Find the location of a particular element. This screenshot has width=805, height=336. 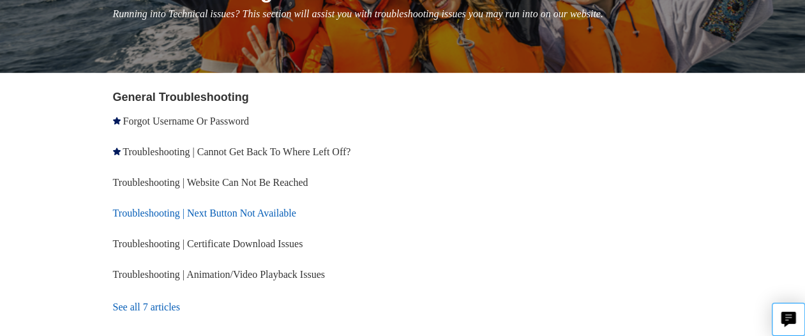

a: Troubleshooting | Certificate Download Issues is located at coordinates (208, 243).